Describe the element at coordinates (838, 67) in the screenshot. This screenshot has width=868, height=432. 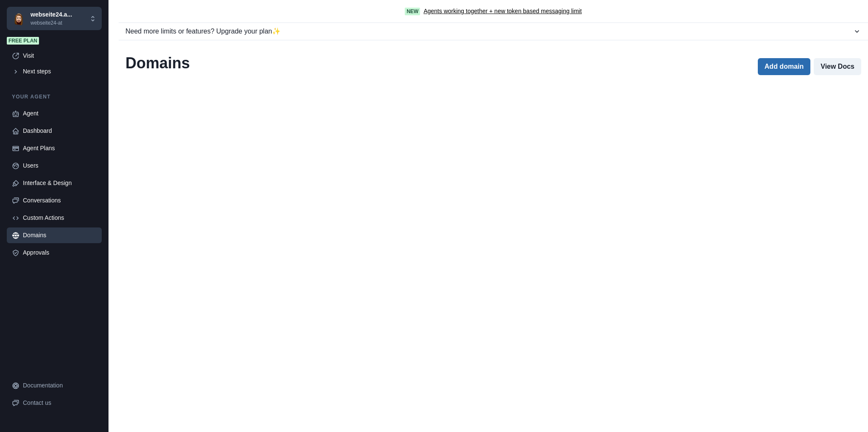
I see `button: View Docs` at that location.